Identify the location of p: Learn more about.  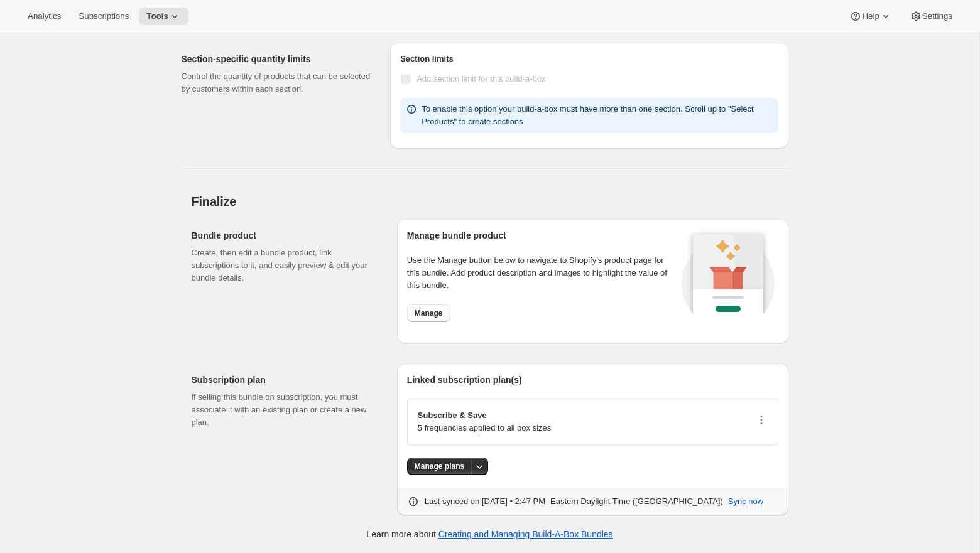
(490, 534).